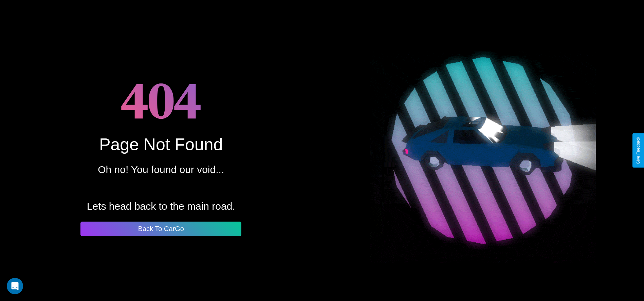  Describe the element at coordinates (638, 150) in the screenshot. I see `div: Give Feedback` at that location.